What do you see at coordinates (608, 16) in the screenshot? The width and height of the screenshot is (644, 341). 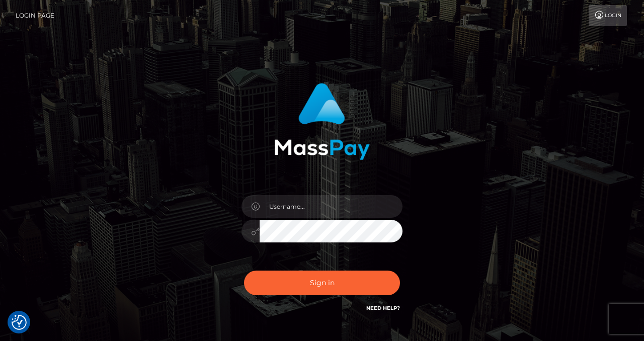 I see `a: Login` at bounding box center [608, 16].